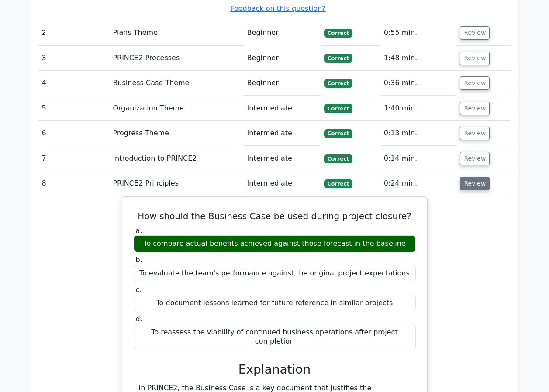 This screenshot has width=549, height=392. What do you see at coordinates (74, 83) in the screenshot?
I see `td: 4` at bounding box center [74, 83].